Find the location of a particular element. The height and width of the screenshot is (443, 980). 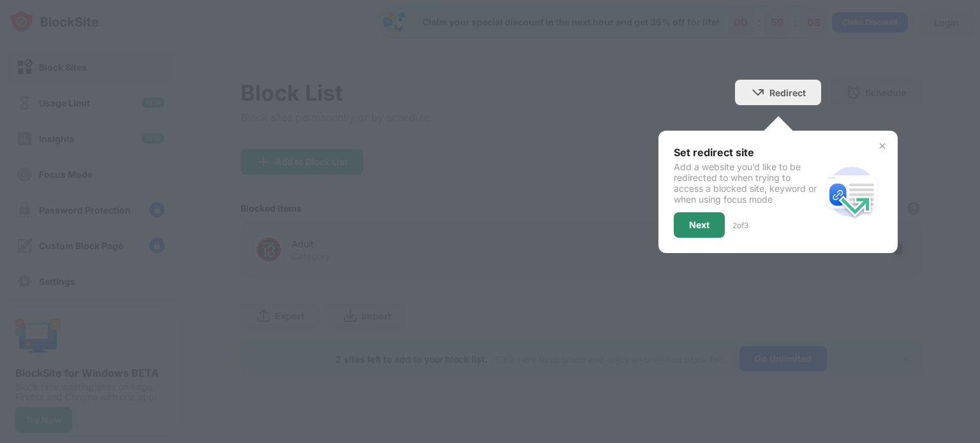

div: Next is located at coordinates (699, 225).